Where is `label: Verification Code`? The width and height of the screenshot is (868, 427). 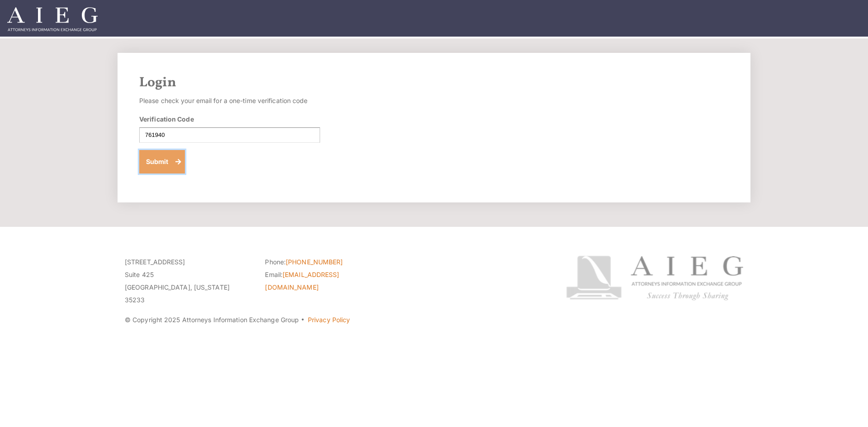 label: Verification Code is located at coordinates (166, 119).